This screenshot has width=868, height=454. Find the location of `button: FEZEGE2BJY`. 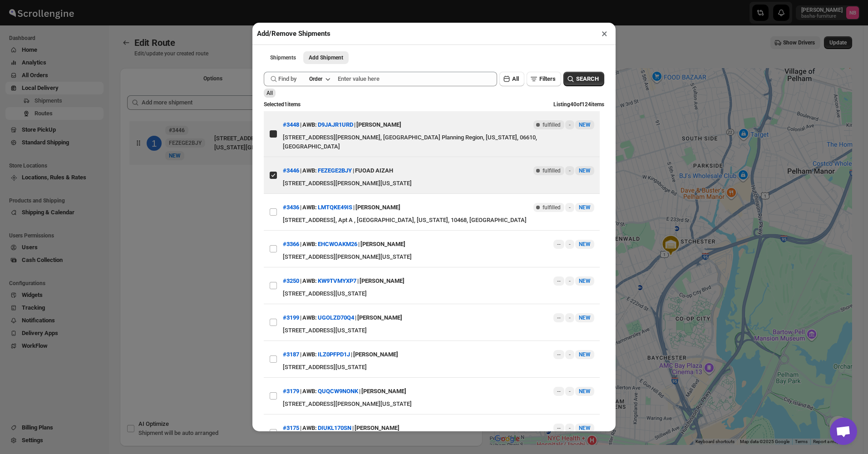

button: FEZEGE2BJY is located at coordinates (335, 170).